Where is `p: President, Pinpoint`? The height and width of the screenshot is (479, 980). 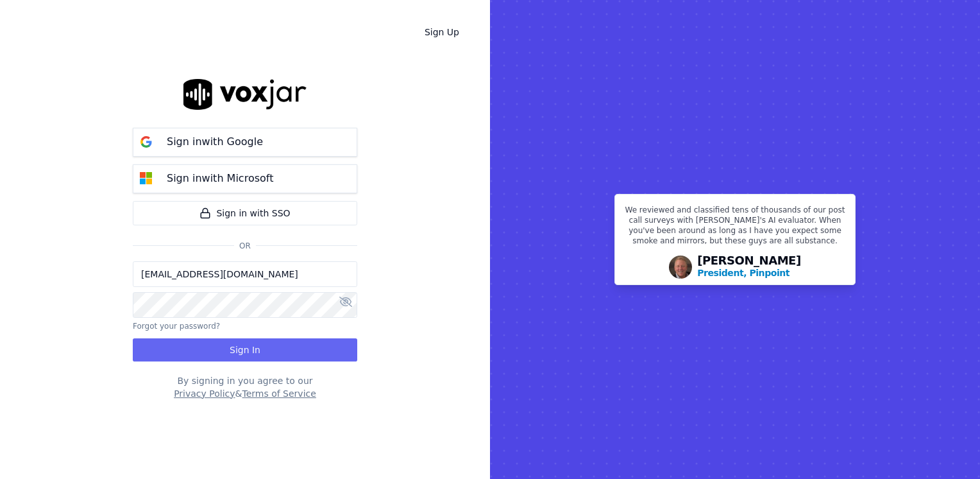
p: President, Pinpoint is located at coordinates (743, 273).